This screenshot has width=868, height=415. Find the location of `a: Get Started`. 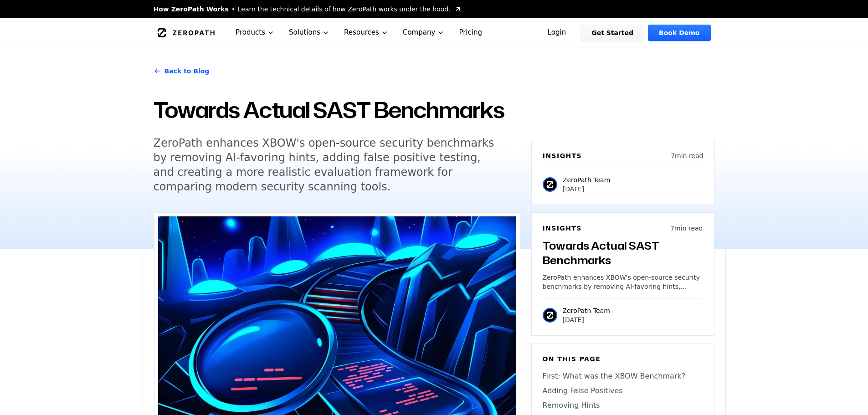

a: Get Started is located at coordinates (612, 33).